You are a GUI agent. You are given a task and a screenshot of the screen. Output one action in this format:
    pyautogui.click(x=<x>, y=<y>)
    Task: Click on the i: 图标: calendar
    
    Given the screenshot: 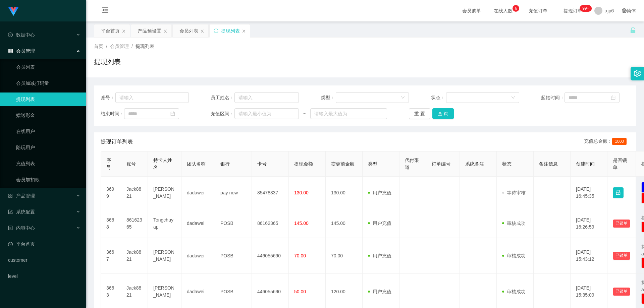 What is the action you would take?
    pyautogui.click(x=613, y=98)
    